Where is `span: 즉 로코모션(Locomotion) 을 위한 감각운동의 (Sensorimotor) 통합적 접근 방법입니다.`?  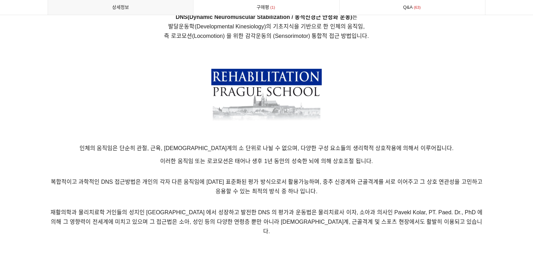 span: 즉 로코모션(Locomotion) 을 위한 감각운동의 (Sensorimotor) 통합적 접근 방법입니다. is located at coordinates (266, 36).